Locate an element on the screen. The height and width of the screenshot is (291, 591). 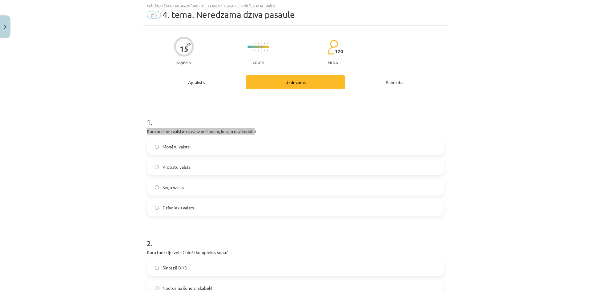
input: Sēņu valsts is located at coordinates (157, 187).